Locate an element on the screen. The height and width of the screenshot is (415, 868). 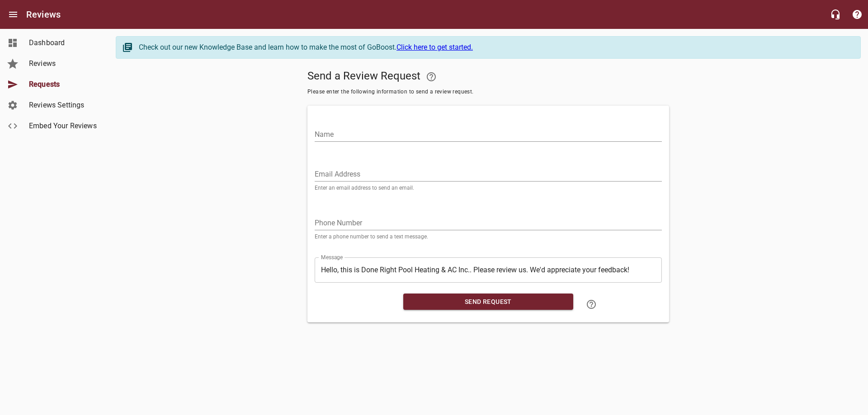
span: Reviews is located at coordinates (63, 64).